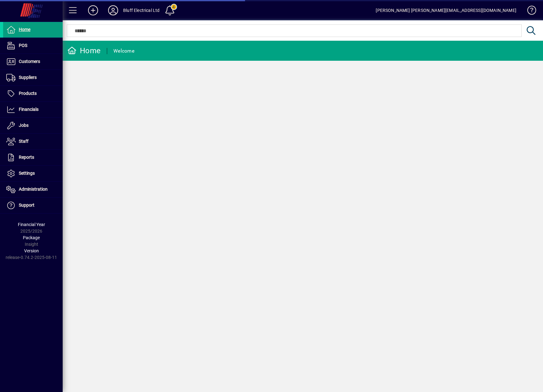  What do you see at coordinates (33, 173) in the screenshot?
I see `a: Settings` at bounding box center [33, 173].